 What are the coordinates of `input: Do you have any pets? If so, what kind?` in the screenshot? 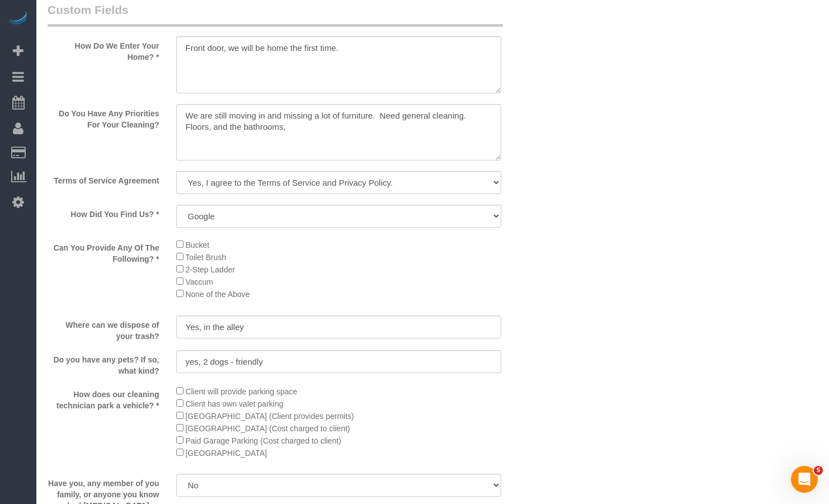 It's located at (339, 361).